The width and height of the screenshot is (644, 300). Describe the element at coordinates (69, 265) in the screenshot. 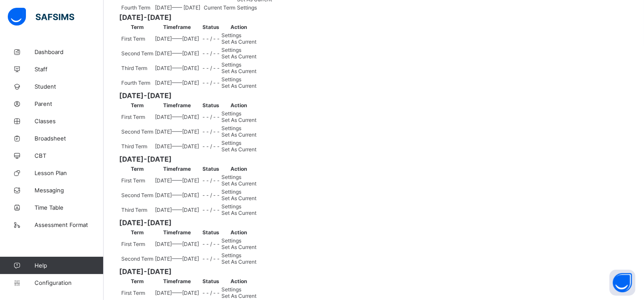

I see `span: Help` at that location.